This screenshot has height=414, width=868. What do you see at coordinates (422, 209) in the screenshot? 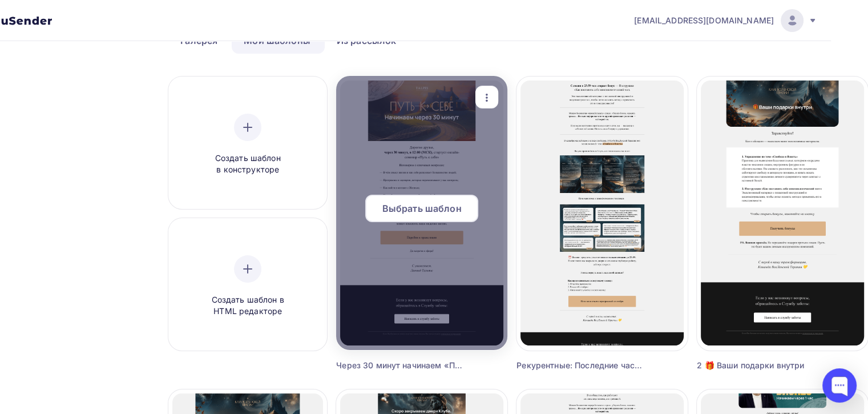
I see `span: Выбрать шаблон` at bounding box center [422, 209].